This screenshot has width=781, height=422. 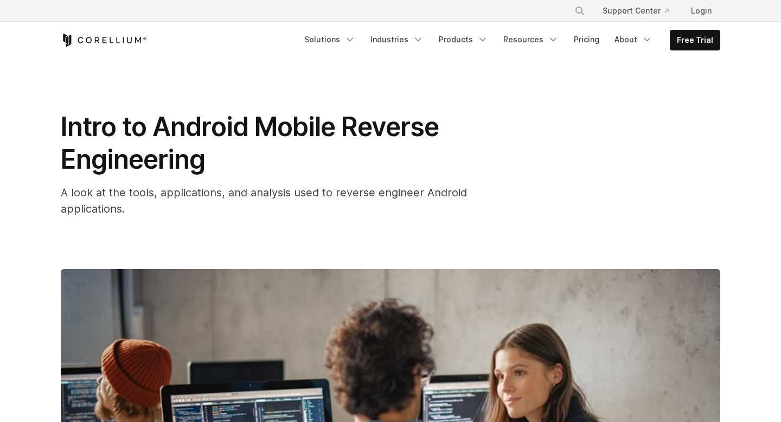 What do you see at coordinates (250, 143) in the screenshot?
I see `span: Intro to Android Mobile Reverse Engineering` at bounding box center [250, 143].